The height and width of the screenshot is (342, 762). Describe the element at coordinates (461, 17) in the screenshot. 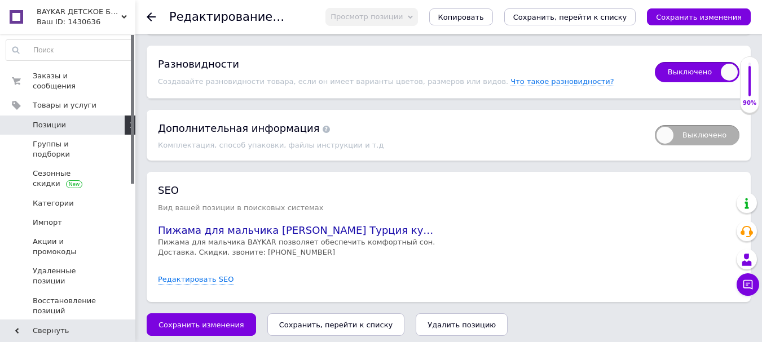

I see `span: Копировать` at that location.